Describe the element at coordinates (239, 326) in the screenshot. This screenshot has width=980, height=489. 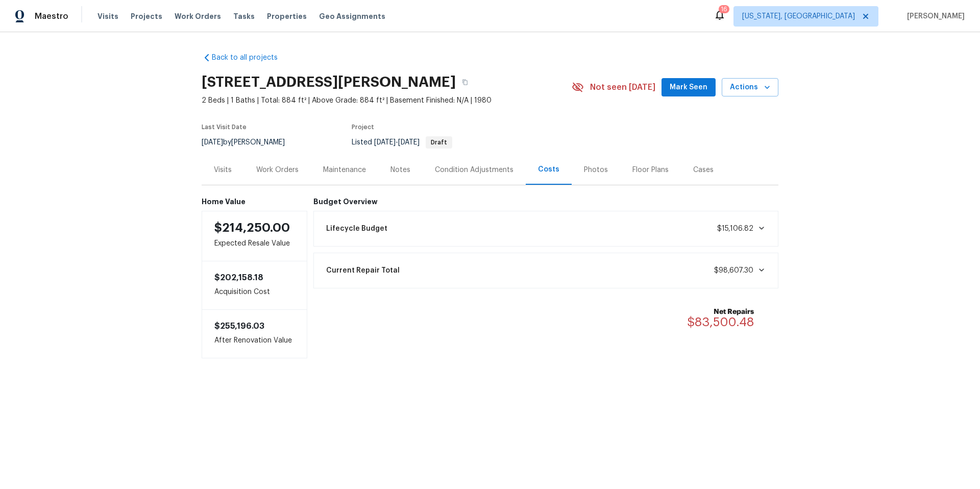
I see `span: $255,196.03` at that location.